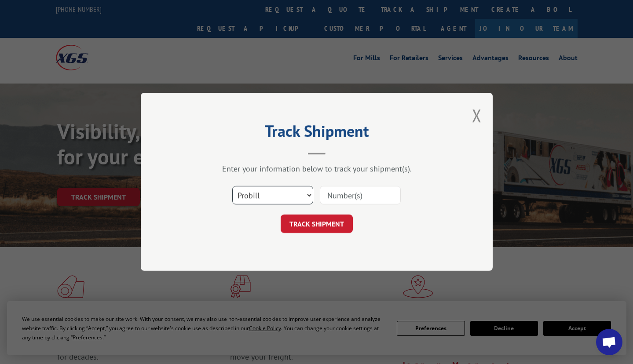 Image resolution: width=633 pixels, height=364 pixels. I want to click on div: Open chat, so click(609, 342).